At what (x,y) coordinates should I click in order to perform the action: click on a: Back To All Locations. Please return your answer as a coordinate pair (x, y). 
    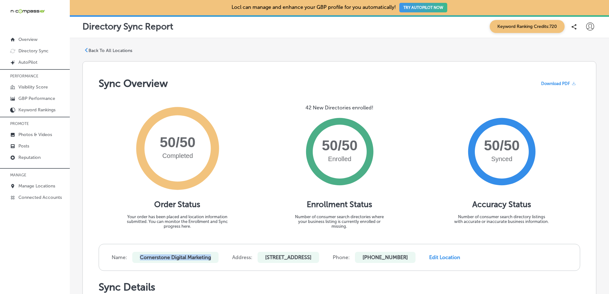
    Looking at the image, I should click on (108, 51).